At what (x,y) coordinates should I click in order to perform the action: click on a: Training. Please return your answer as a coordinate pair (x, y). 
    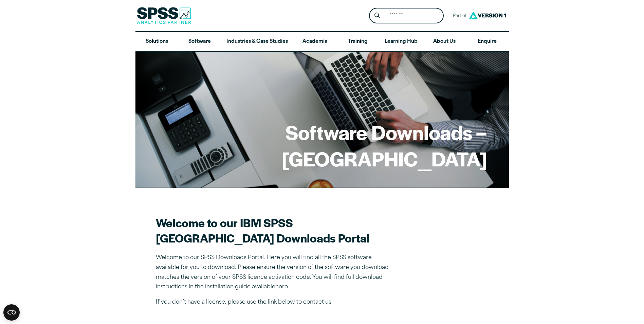
    Looking at the image, I should click on (358, 42).